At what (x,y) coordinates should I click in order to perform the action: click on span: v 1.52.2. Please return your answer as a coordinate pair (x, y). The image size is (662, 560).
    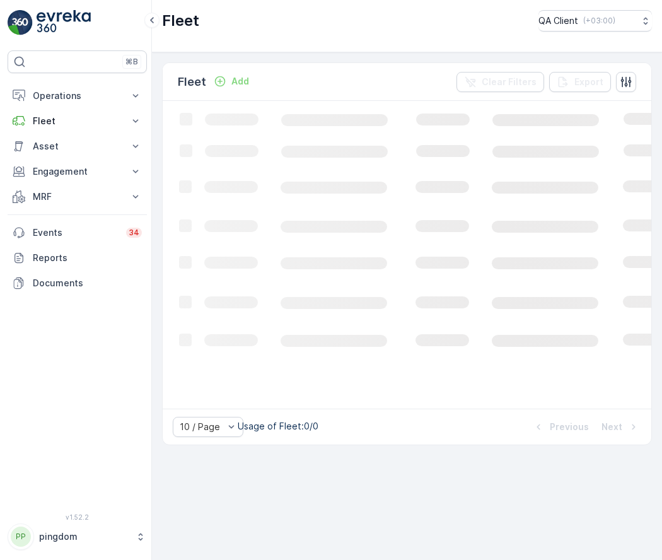
    Looking at the image, I should click on (77, 517).